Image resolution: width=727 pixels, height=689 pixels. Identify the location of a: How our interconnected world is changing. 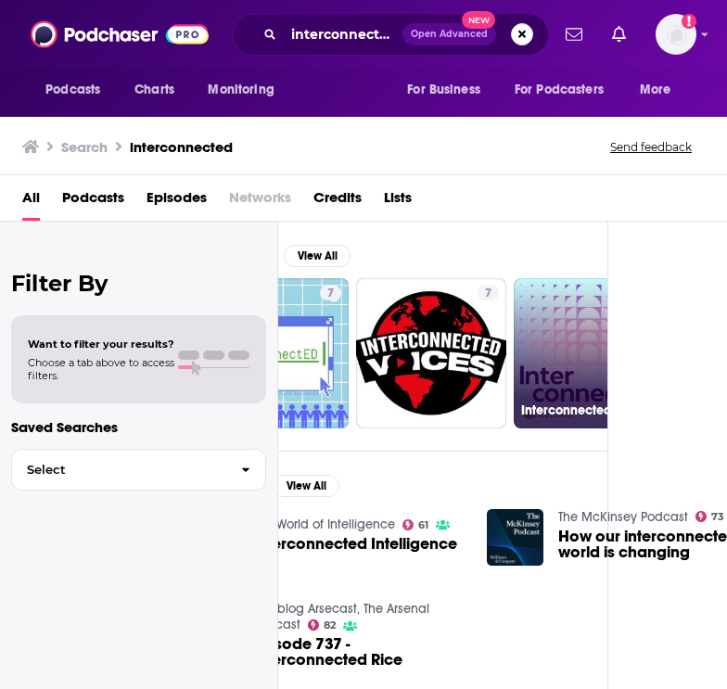
(514, 537).